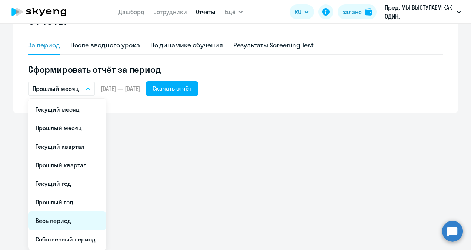 The width and height of the screenshot is (471, 250). What do you see at coordinates (105, 45) in the screenshot?
I see `div: После вводного урока` at bounding box center [105, 45].